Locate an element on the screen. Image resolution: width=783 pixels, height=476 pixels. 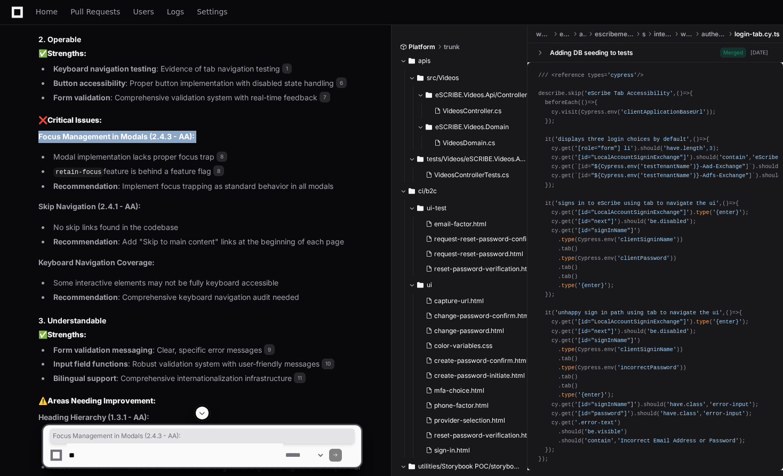
span: "${Cypress.env('testTenantName')}-Aad-Exchange" is located at coordinates (668, 166).